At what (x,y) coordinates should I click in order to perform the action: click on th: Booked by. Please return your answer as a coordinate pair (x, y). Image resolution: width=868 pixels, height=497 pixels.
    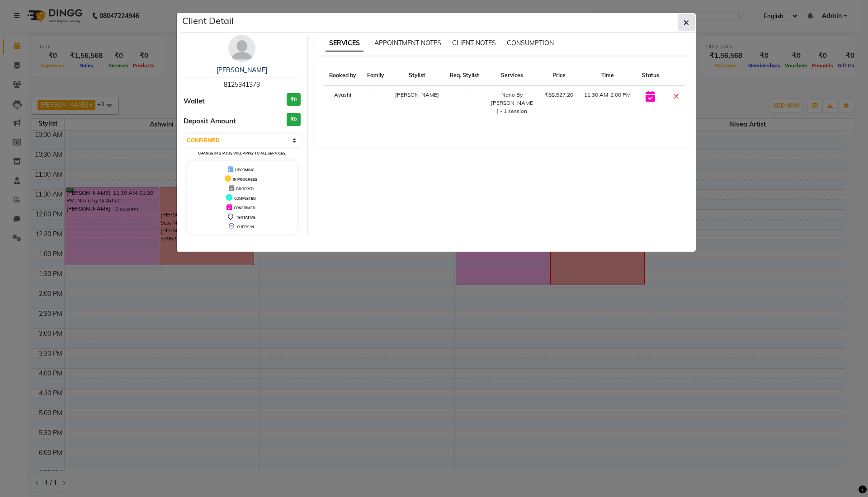
    Looking at the image, I should click on (343, 76).